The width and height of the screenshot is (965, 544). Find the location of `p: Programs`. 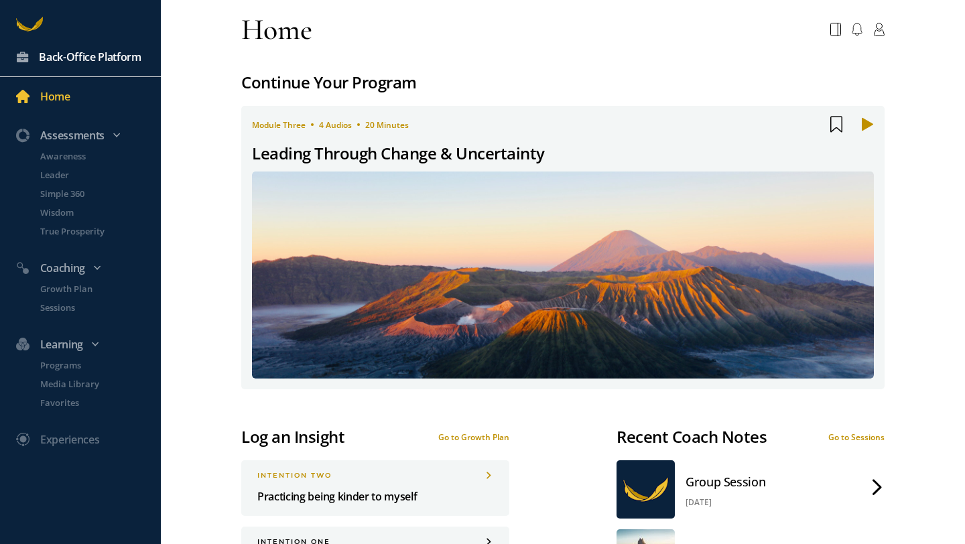

p: Programs is located at coordinates (99, 365).